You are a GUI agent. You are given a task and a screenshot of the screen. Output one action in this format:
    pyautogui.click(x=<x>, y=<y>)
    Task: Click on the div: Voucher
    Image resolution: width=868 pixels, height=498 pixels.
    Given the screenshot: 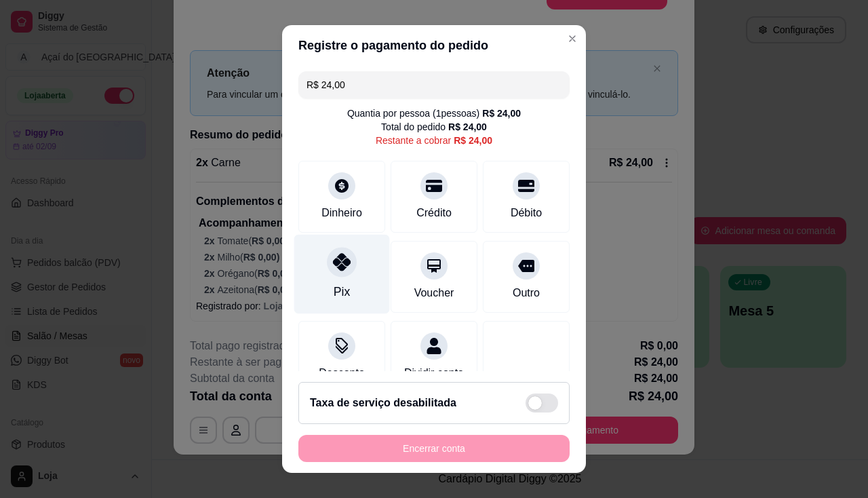 What is the action you would take?
    pyautogui.click(x=434, y=293)
    